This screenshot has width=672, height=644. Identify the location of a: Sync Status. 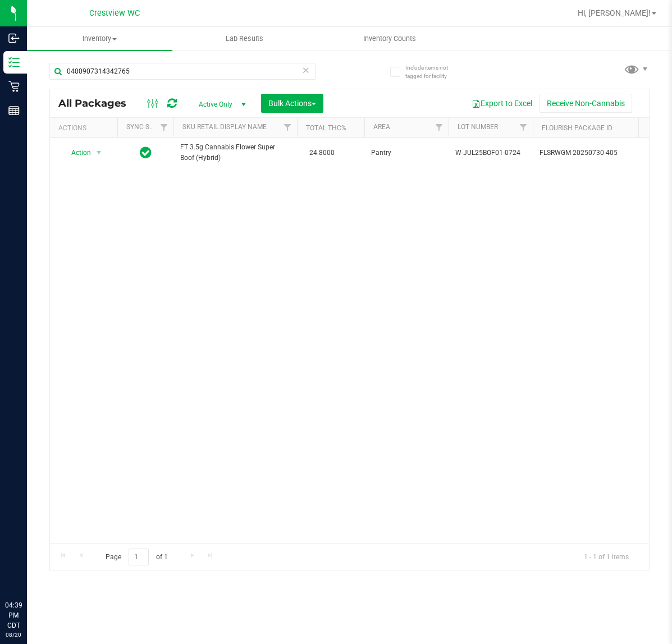
(148, 127).